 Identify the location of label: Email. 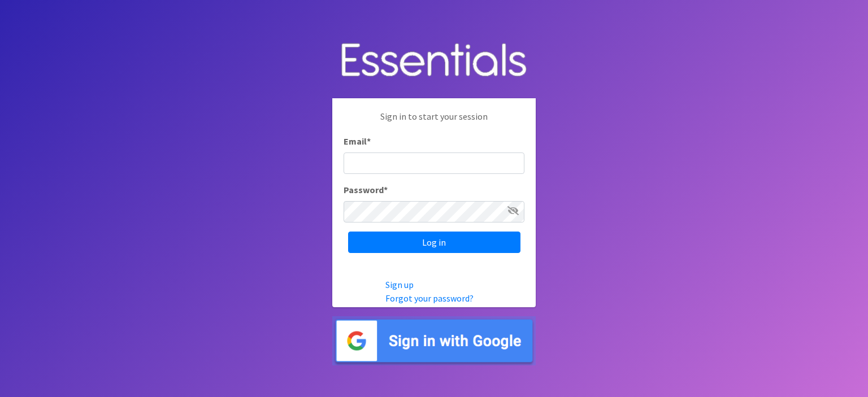
(357, 141).